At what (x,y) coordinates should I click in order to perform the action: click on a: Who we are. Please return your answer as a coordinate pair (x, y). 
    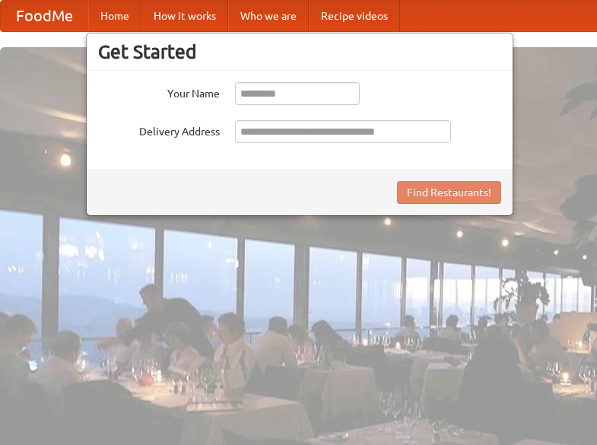
    Looking at the image, I should click on (268, 16).